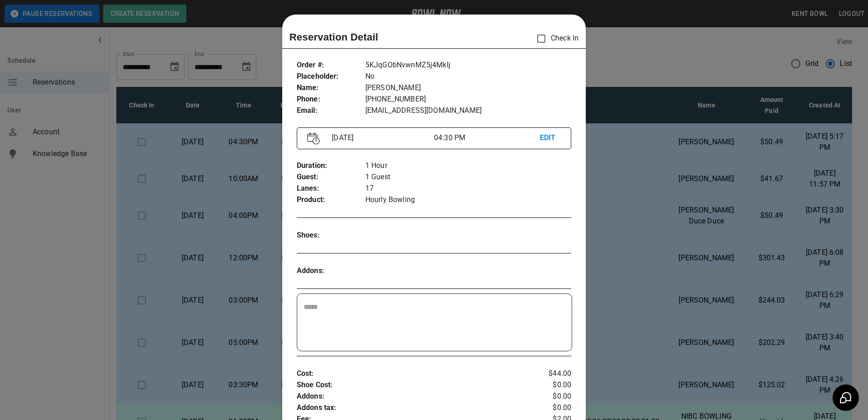 This screenshot has width=868, height=420. What do you see at coordinates (331, 88) in the screenshot?
I see `p: Name :` at bounding box center [331, 88].